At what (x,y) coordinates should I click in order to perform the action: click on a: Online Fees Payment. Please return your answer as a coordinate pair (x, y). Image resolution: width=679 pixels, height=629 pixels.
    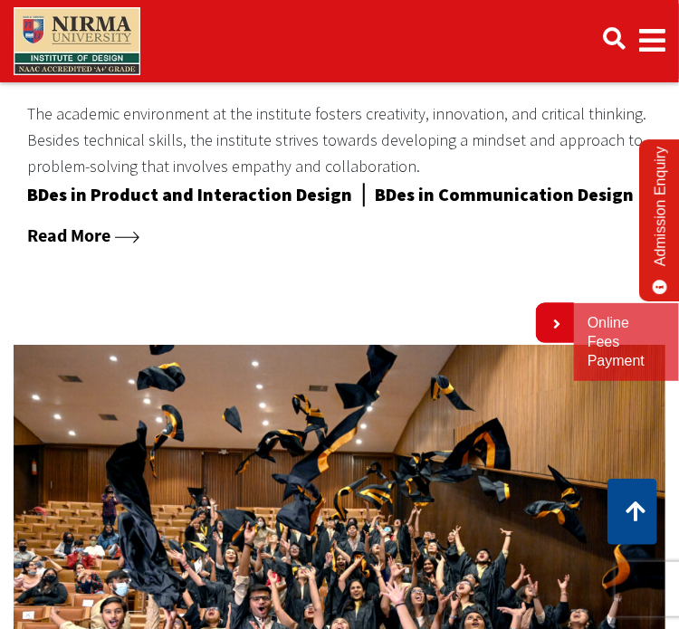
    Looking at the image, I should click on (627, 342).